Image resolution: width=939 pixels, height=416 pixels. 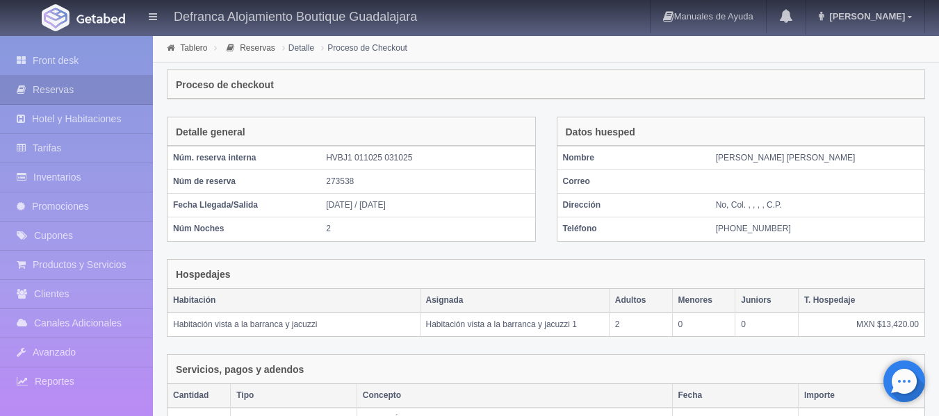 What do you see at coordinates (427, 182) in the screenshot?
I see `td: 273538` at bounding box center [427, 182].